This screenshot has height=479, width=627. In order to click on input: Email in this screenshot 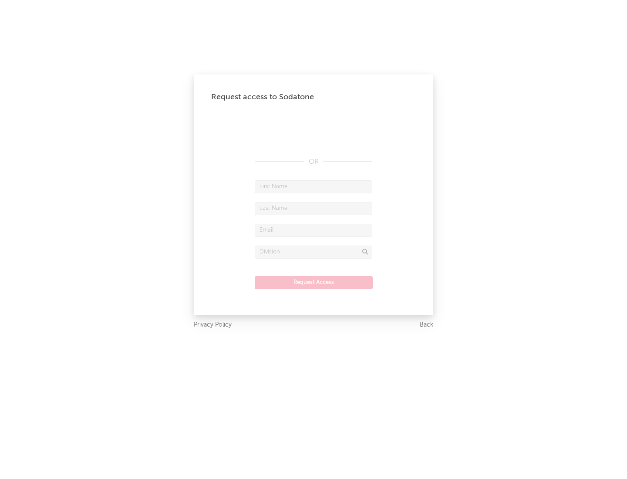, I will do `click(313, 230)`.